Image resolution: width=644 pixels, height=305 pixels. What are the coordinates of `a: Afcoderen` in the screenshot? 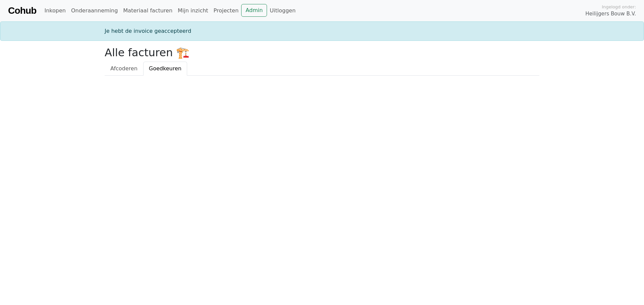 It's located at (124, 69).